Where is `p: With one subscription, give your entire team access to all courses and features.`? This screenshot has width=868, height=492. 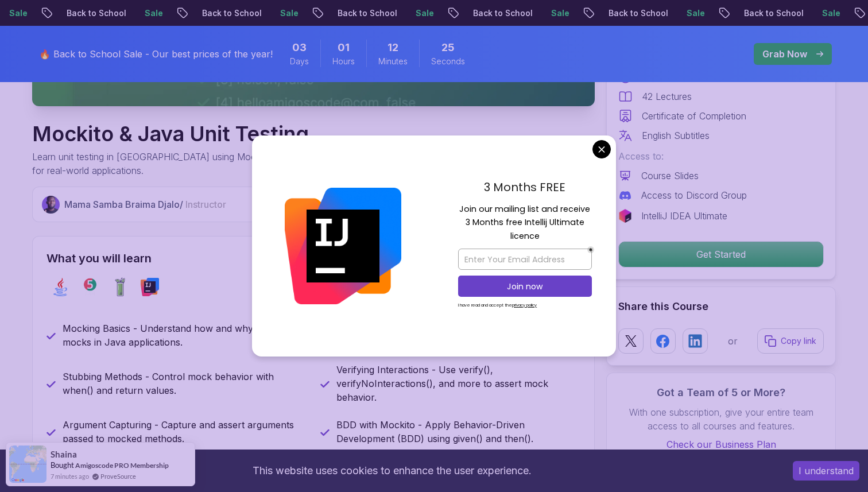 p: With one subscription, give your entire team access to all courses and features. is located at coordinates (721, 419).